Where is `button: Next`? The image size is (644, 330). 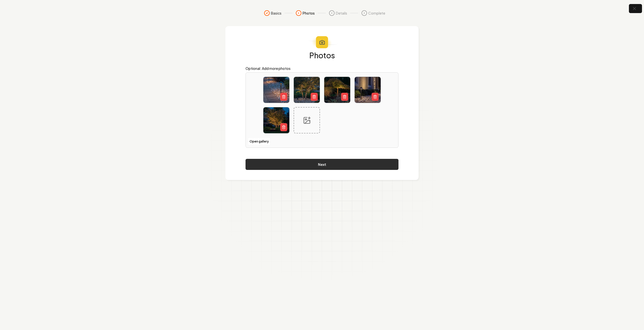
button: Next is located at coordinates (322, 165).